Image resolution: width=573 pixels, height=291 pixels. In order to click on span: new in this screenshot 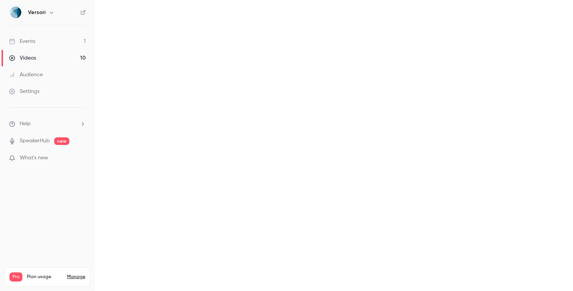, I will do `click(62, 141)`.